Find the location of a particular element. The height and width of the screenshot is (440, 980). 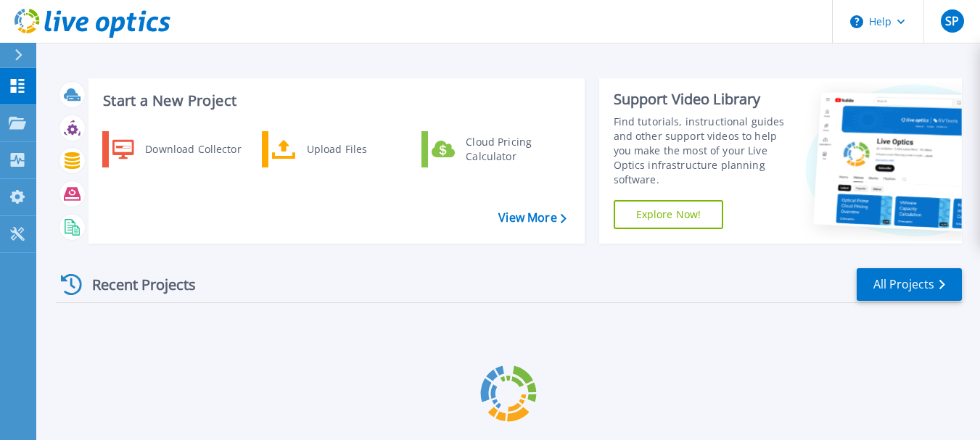

span: SP is located at coordinates (952, 21).